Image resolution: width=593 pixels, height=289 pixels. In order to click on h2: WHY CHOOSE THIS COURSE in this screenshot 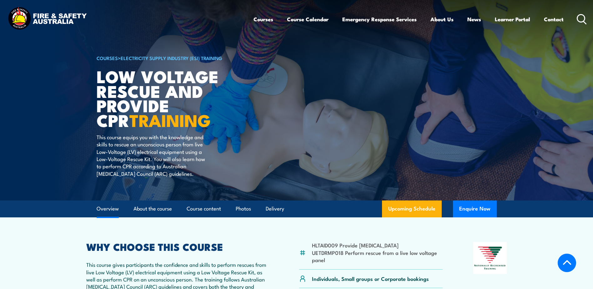, I will do `click(178, 246)`.